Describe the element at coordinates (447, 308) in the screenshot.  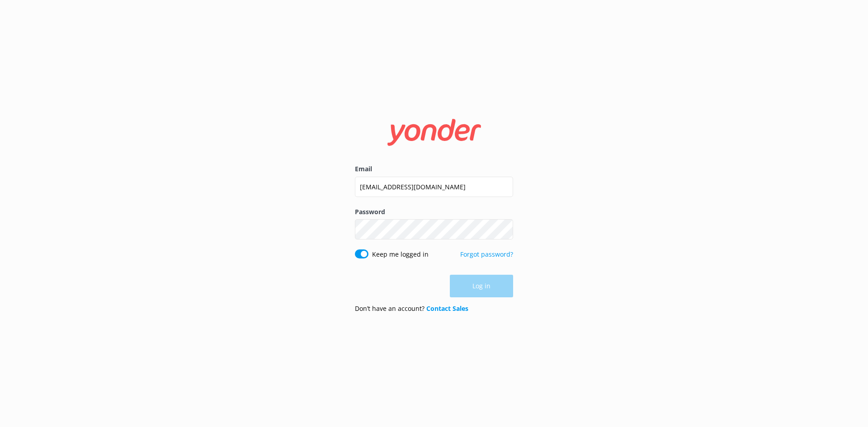
I see `a: Contact Sales` at that location.